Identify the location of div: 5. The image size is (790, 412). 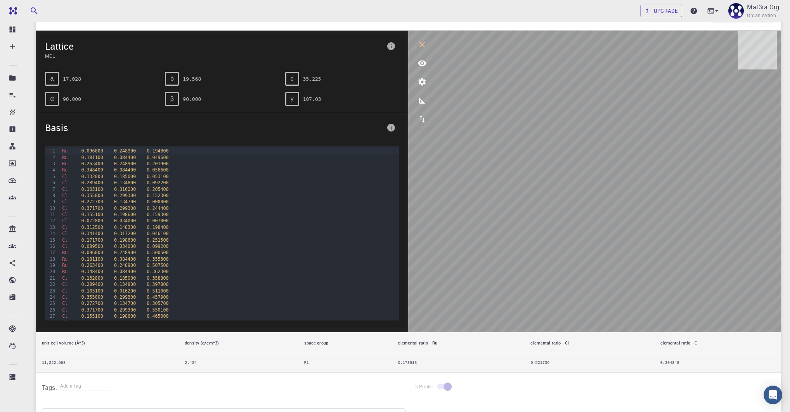
(50, 176).